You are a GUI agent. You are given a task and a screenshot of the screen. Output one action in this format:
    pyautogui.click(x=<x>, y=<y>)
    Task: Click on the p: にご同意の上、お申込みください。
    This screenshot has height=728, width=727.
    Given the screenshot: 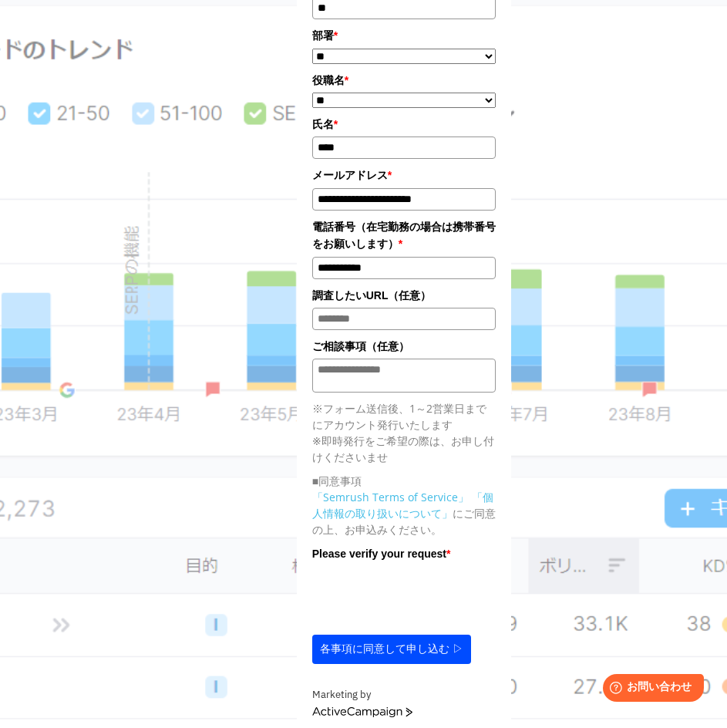 What is the action you would take?
    pyautogui.click(x=404, y=513)
    